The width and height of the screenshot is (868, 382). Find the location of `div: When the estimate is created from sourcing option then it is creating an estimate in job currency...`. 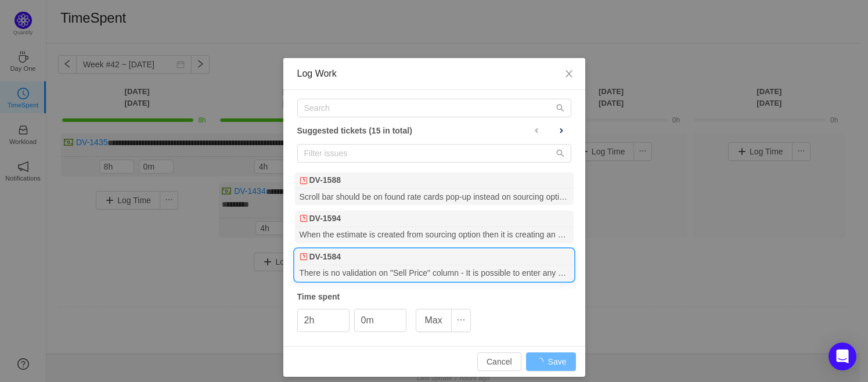

div: When the estimate is created from sourcing option then it is creating an estimate in job currency... is located at coordinates (435, 235).